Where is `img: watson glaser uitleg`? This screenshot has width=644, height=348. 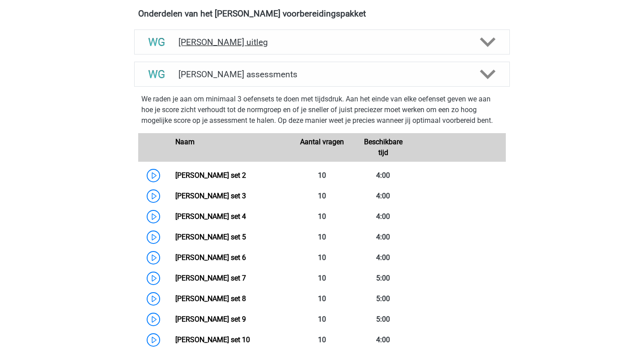
img: watson glaser uitleg is located at coordinates (157, 42).